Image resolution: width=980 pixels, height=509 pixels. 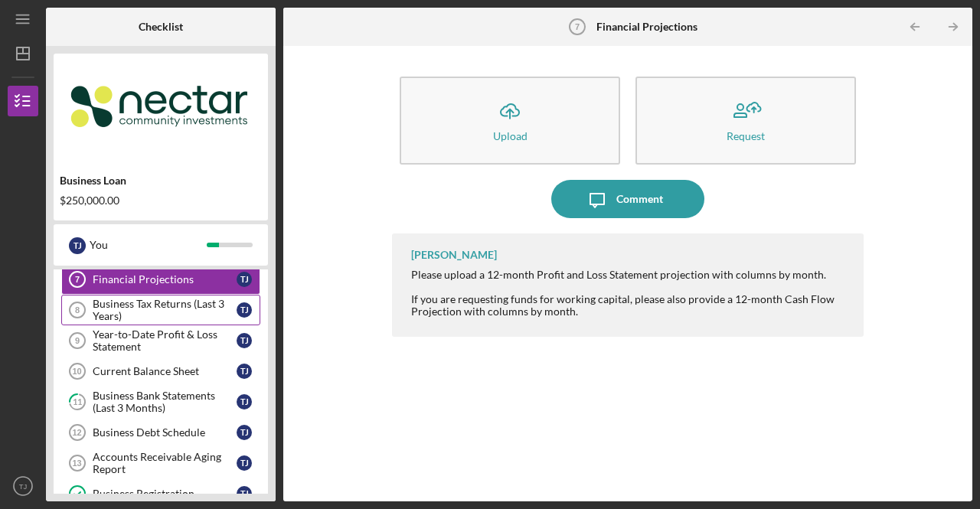 What do you see at coordinates (164, 433) in the screenshot?
I see `div: Business Debt Schedule` at bounding box center [164, 433].